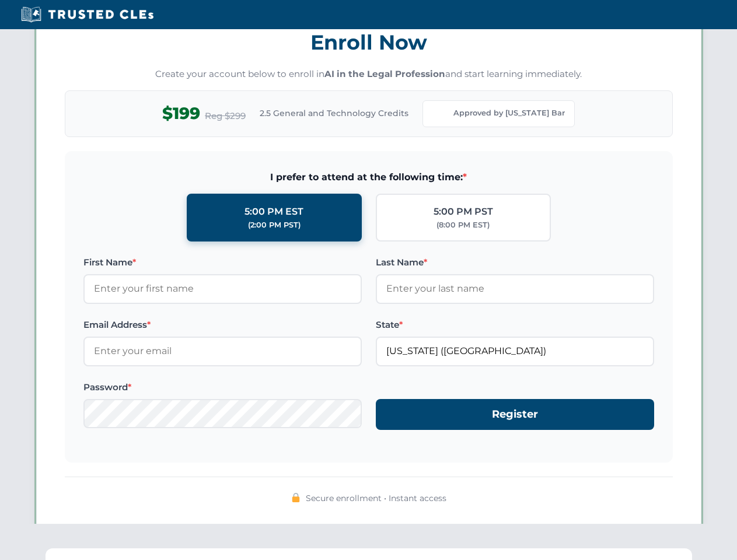 The image size is (737, 560). I want to click on img: Florida Bar, so click(441, 114).